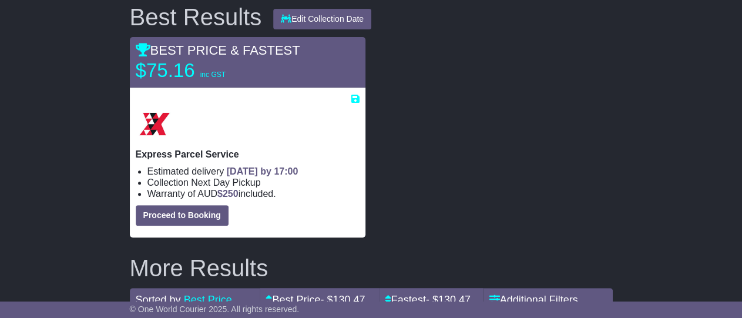  I want to click on span: 250, so click(230, 193).